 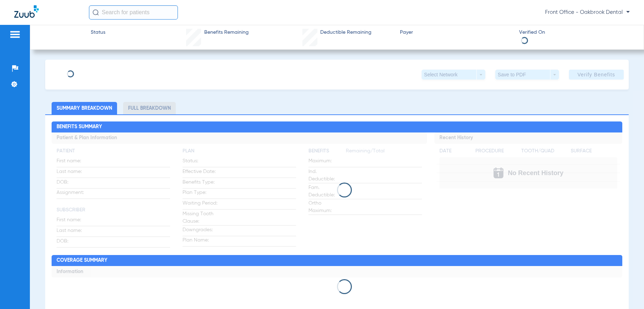 What do you see at coordinates (457, 32) in the screenshot?
I see `span: Payer` at bounding box center [457, 32].